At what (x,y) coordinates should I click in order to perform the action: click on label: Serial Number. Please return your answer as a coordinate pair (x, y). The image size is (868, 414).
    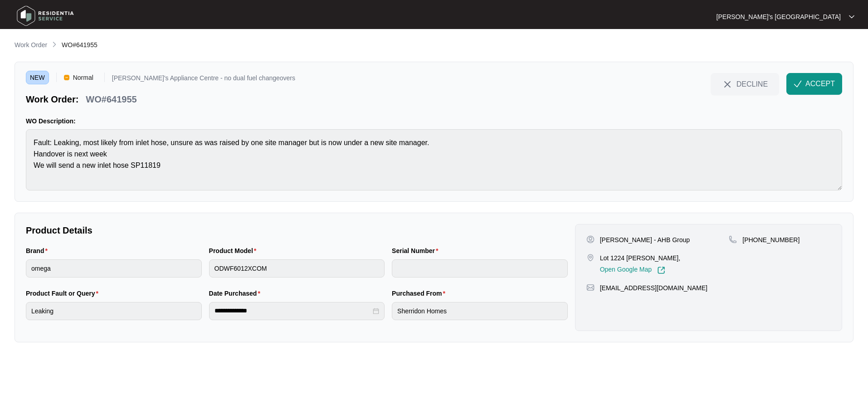
    Looking at the image, I should click on (416, 250).